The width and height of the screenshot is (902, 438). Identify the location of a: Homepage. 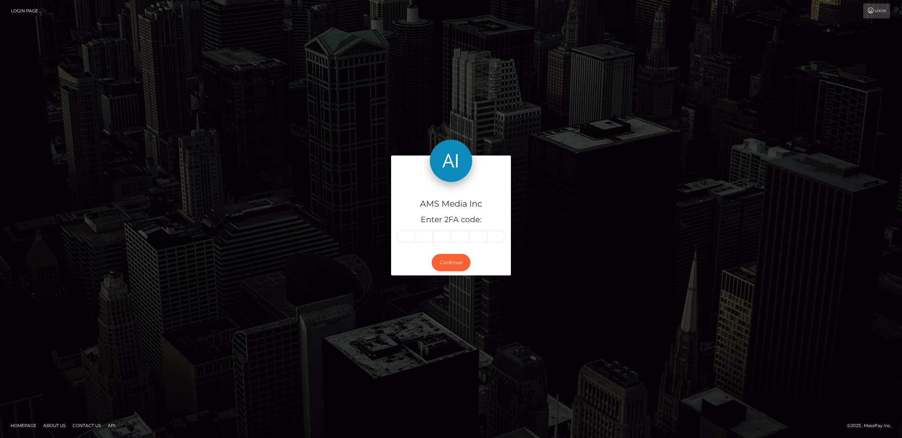
(23, 425).